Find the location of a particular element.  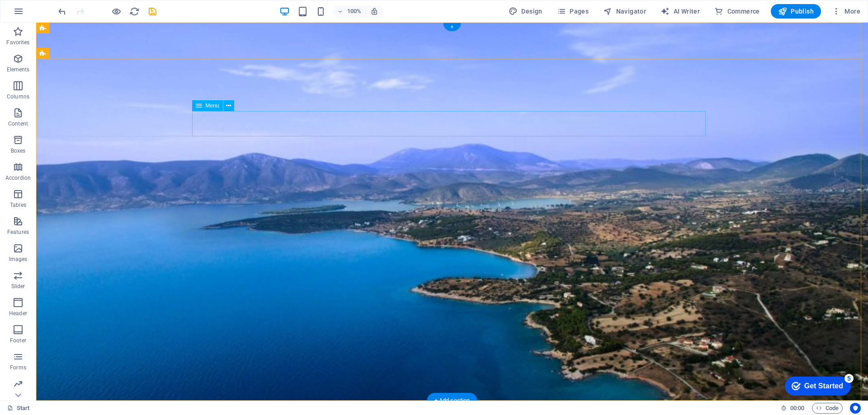

a: Click to cancel selection. Double-click to open Pages is located at coordinates (19, 408).